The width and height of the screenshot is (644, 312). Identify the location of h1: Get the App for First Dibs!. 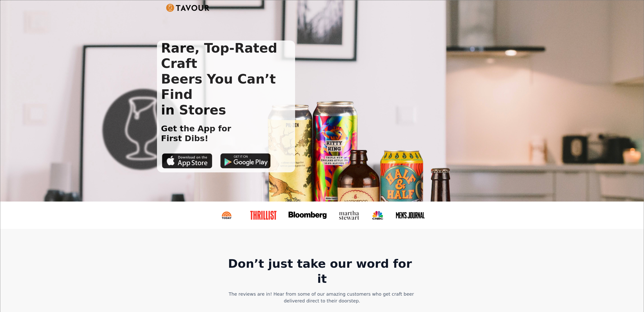
(194, 133).